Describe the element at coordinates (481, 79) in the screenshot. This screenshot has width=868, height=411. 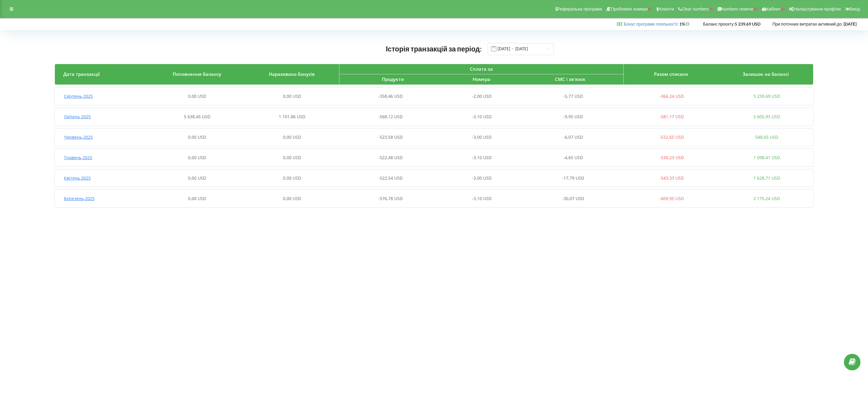
I see `span: Номера` at that location.